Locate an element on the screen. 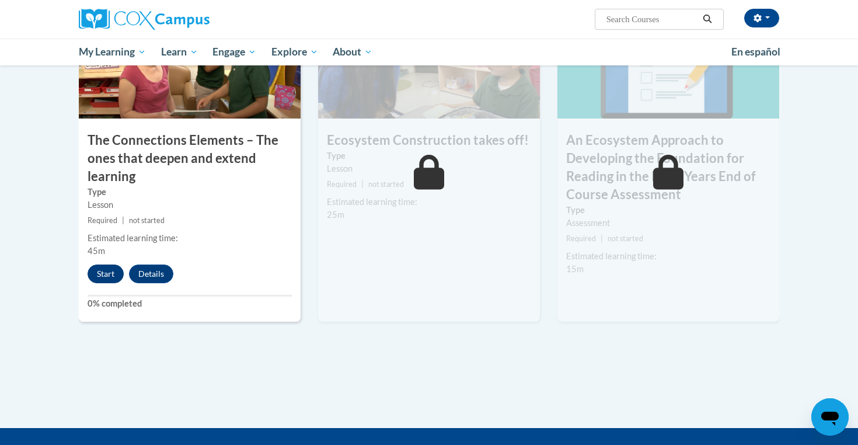 Image resolution: width=858 pixels, height=445 pixels. span: 45m is located at coordinates (96, 250).